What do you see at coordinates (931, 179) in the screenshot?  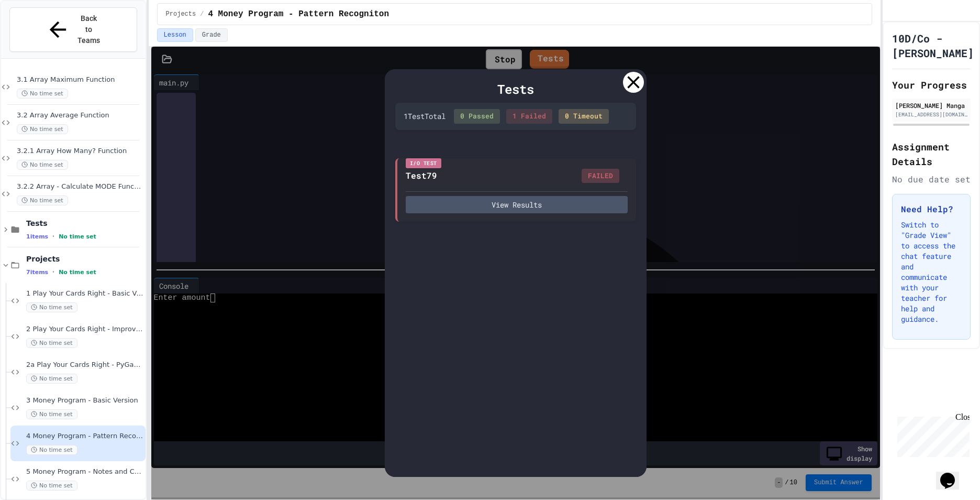 I see `div: No due date set` at bounding box center [931, 179].